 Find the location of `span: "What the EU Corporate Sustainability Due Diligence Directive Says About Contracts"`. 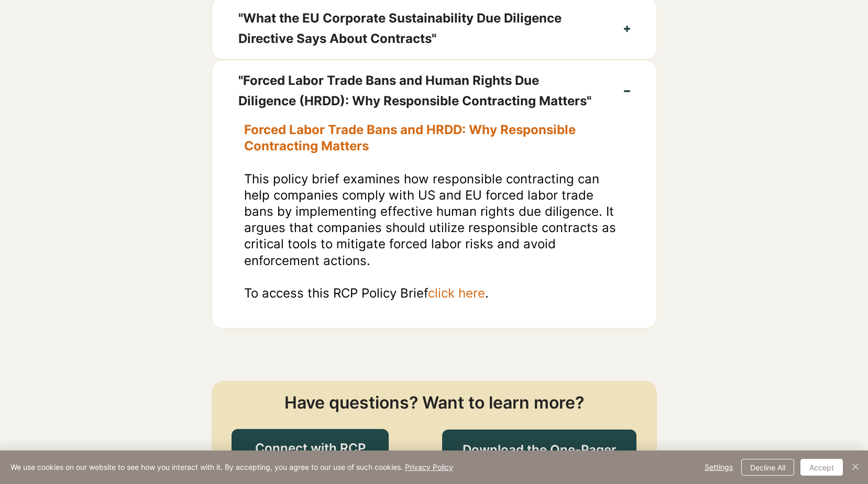

span: "What the EU Corporate Sustainability Due Diligence Directive Says About Contracts" is located at coordinates (418, 28).